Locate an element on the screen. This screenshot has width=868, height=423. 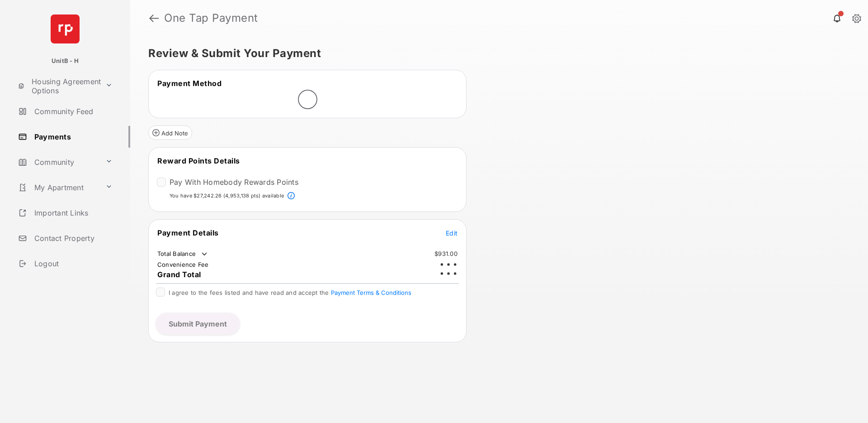
span: Edit is located at coordinates (452, 233).